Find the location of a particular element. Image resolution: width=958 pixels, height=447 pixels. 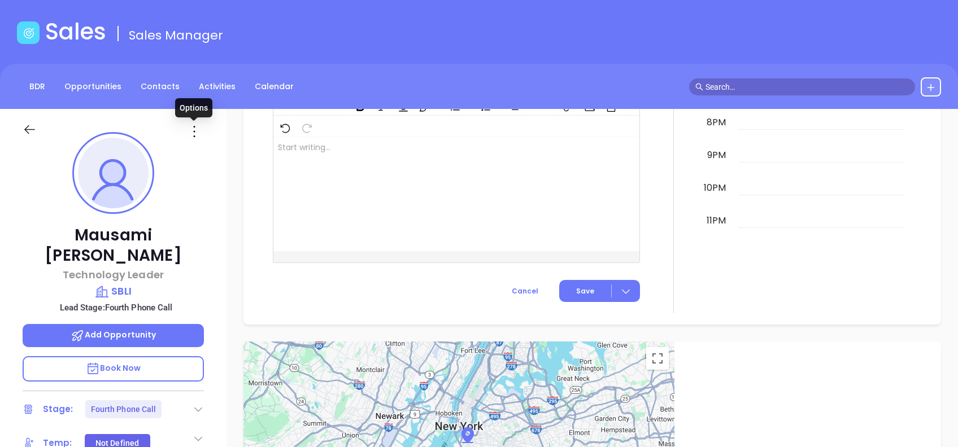

div: 9pm is located at coordinates (716, 155).